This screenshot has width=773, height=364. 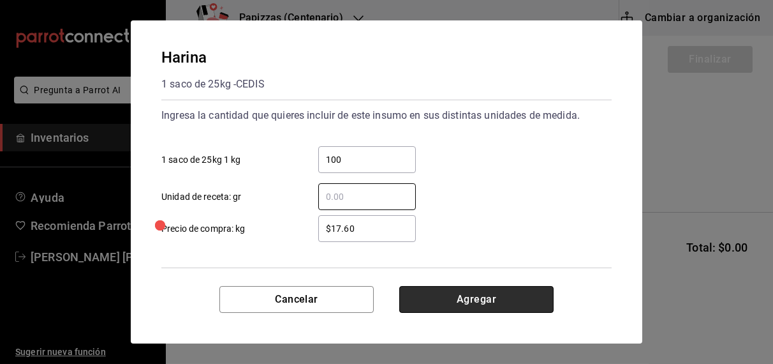 What do you see at coordinates (203, 228) in the screenshot?
I see `span: Precio de compra: kg` at bounding box center [203, 228].